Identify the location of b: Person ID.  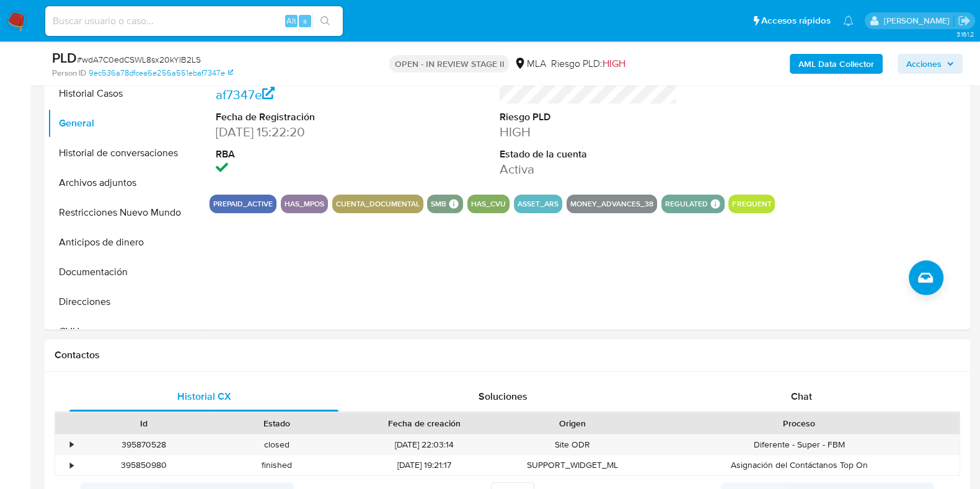
(69, 73).